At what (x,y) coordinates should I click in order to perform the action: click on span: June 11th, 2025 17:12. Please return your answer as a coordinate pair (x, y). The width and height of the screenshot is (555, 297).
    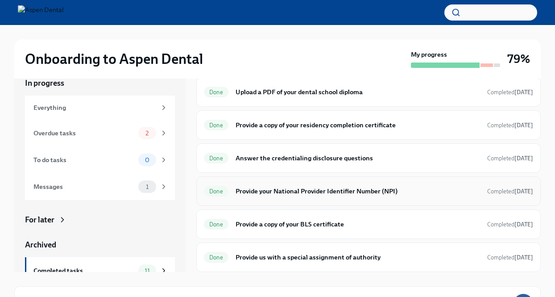
    Looking at the image, I should click on (510, 125).